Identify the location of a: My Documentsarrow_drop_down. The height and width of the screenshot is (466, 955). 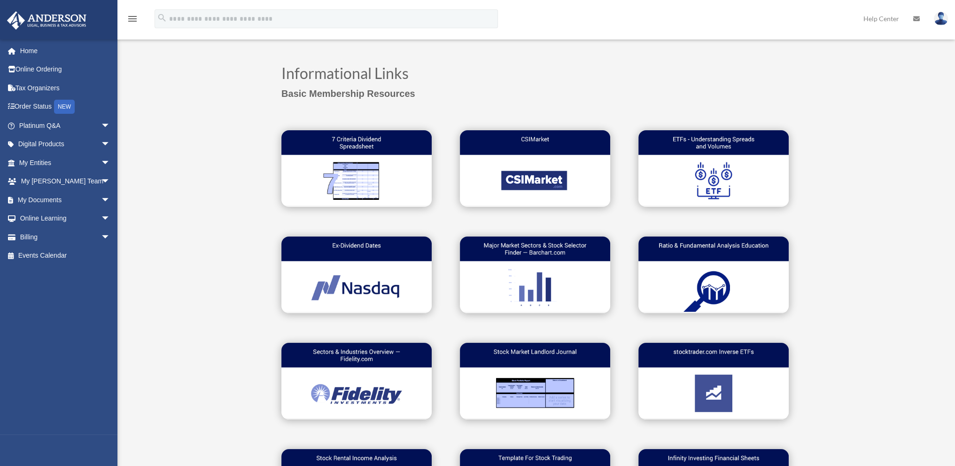
(65, 200).